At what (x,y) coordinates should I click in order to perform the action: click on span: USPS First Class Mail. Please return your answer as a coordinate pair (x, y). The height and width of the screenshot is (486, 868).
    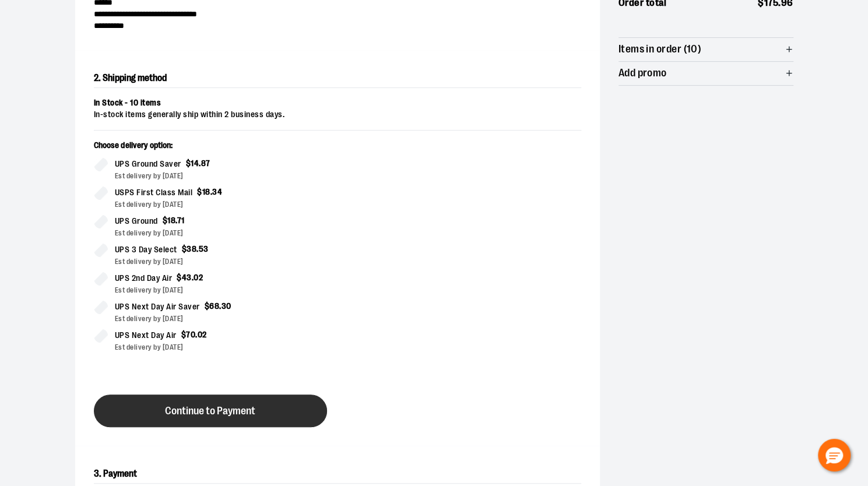
    Looking at the image, I should click on (154, 192).